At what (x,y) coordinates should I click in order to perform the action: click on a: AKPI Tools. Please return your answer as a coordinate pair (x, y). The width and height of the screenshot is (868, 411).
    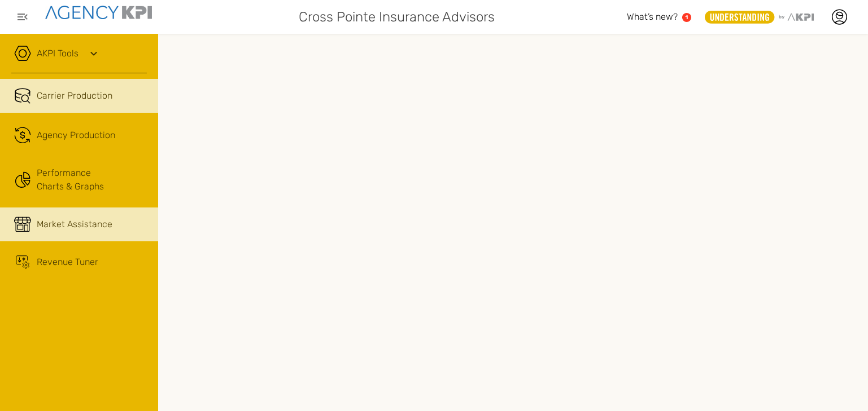
    Looking at the image, I should click on (58, 54).